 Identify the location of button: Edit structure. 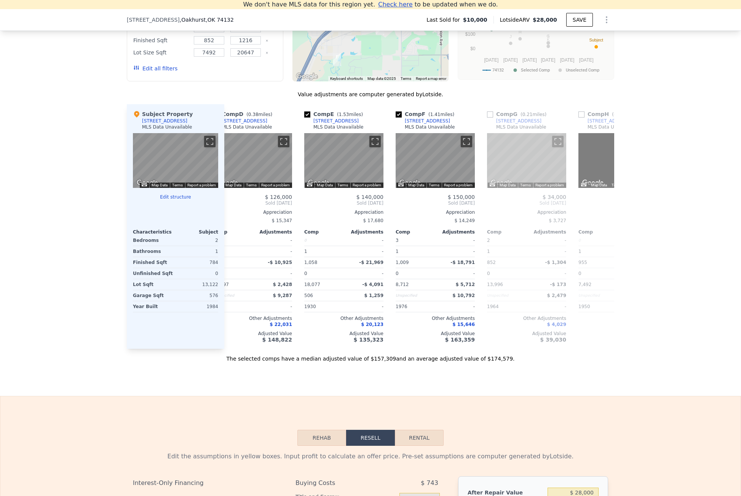
(175, 197).